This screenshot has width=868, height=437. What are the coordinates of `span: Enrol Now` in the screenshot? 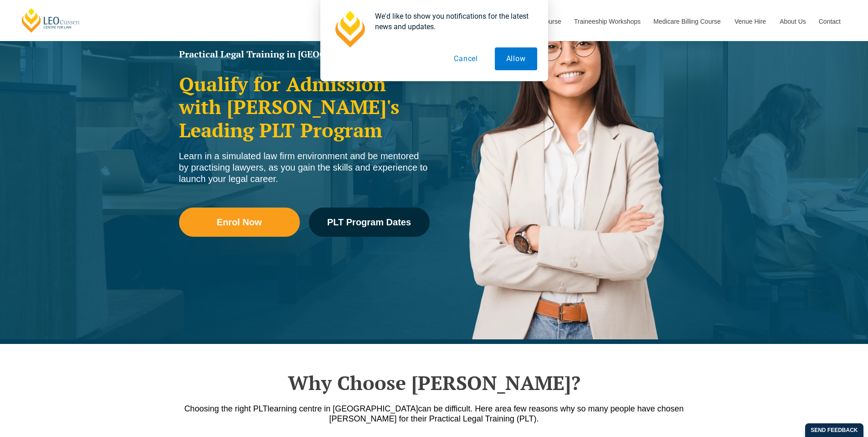 It's located at (239, 222).